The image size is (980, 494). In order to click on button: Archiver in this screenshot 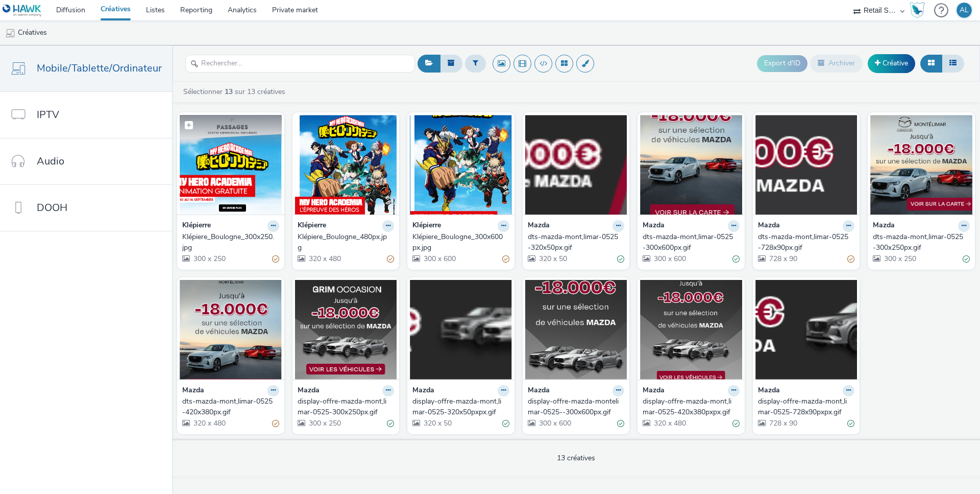, I will do `click(836, 63)`.